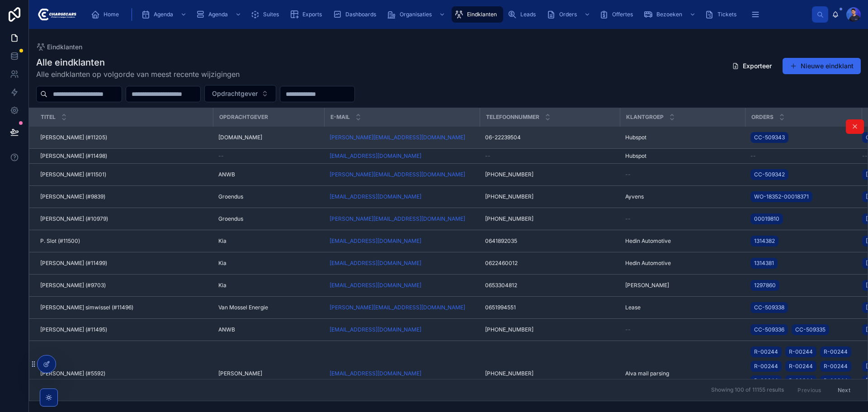 The image size is (868, 412). Describe the element at coordinates (56, 14) in the screenshot. I see `img: App logo` at that location.